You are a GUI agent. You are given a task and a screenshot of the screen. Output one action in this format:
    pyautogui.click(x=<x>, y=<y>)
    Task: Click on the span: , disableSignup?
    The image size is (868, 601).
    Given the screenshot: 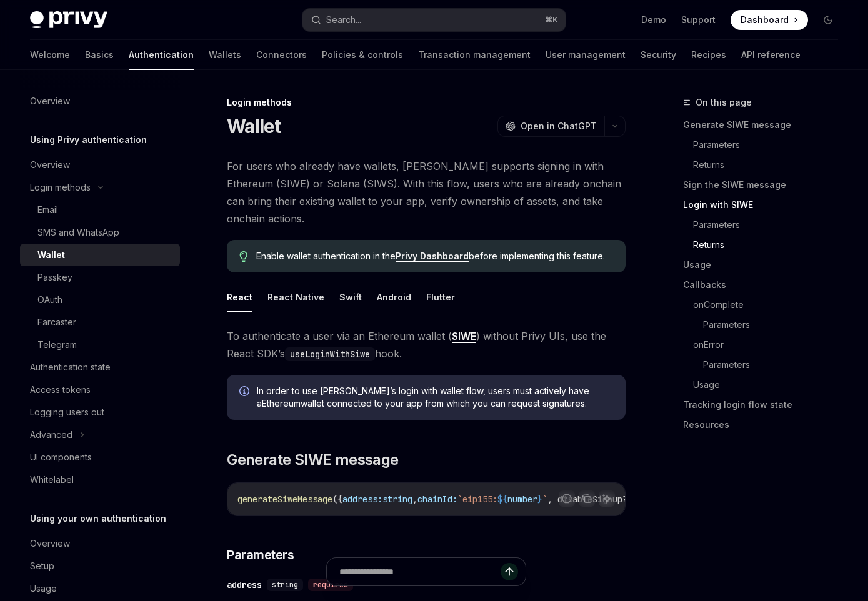 What is the action you would take?
    pyautogui.click(x=588, y=499)
    